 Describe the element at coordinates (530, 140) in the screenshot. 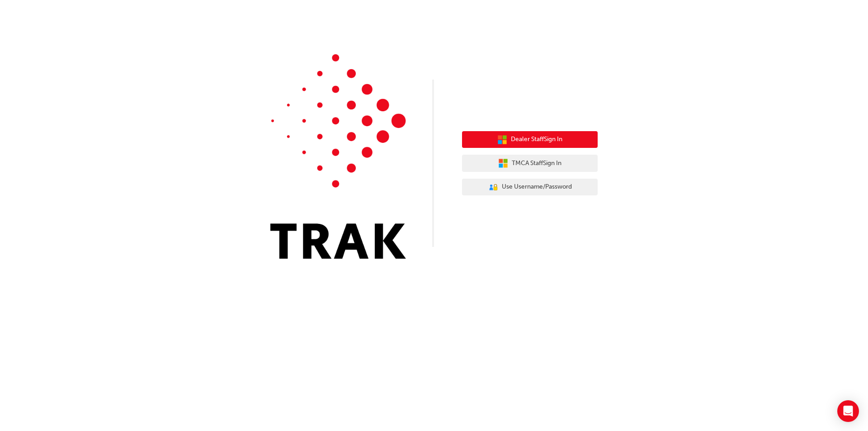

I see `button: Dealer StaffSign In` at that location.